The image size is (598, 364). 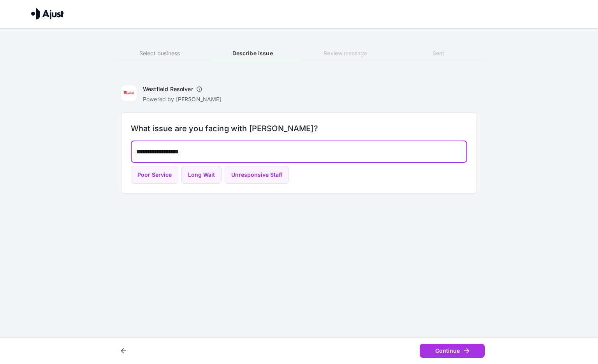 I want to click on button: Long Wait, so click(x=201, y=175).